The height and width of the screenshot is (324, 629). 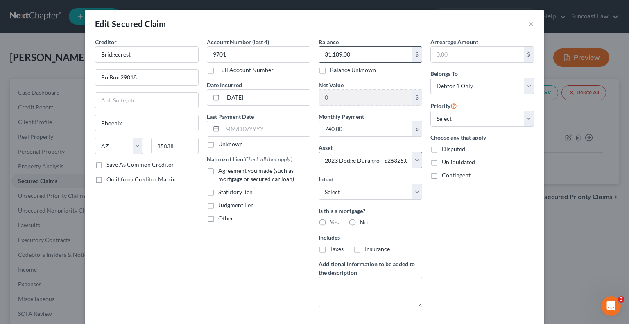 What do you see at coordinates (249, 159) in the screenshot?
I see `label: Nature of Lien` at bounding box center [249, 159].